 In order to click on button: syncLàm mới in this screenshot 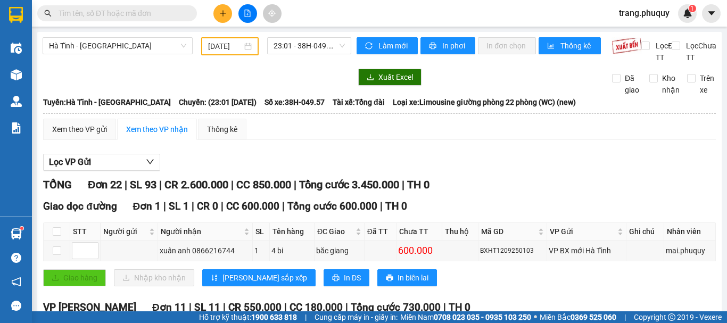, I will do `click(387, 46)`.